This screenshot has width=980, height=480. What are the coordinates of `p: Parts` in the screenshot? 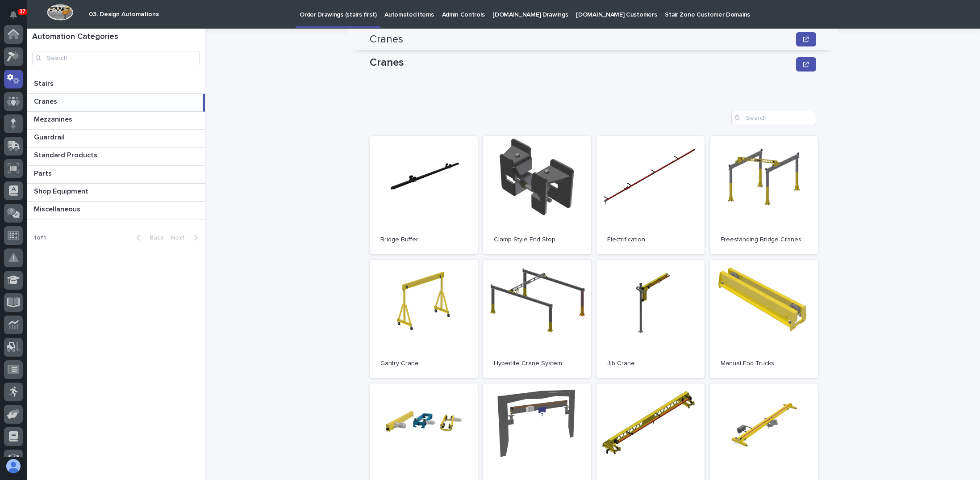 It's located at (44, 172).